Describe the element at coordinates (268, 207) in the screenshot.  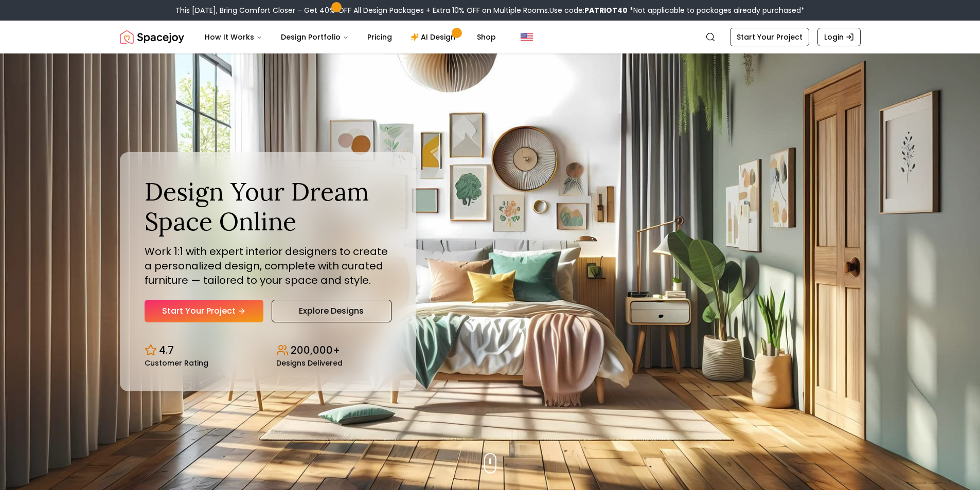
I see `h1: Design Your Dream Space Online` at that location.